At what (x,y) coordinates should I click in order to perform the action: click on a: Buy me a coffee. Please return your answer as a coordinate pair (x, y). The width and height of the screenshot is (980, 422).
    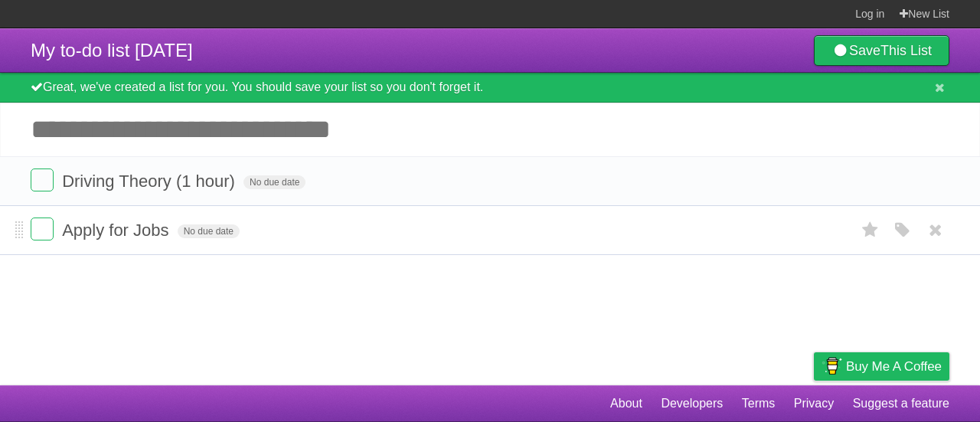
    Looking at the image, I should click on (881, 367).